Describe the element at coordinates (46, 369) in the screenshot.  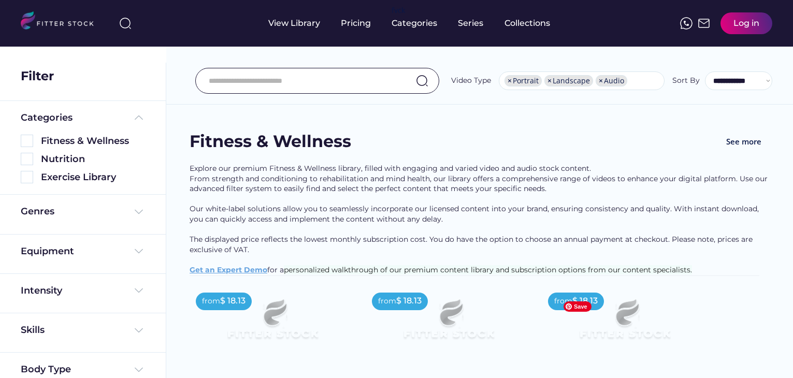
I see `div: Body Type` at that location.